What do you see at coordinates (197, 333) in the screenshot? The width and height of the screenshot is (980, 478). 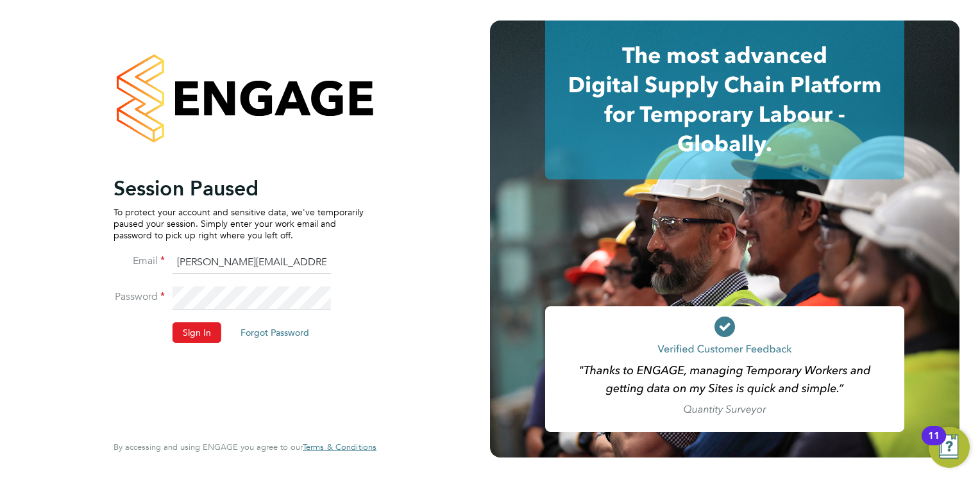 I see `button: Sign In` at bounding box center [197, 333].